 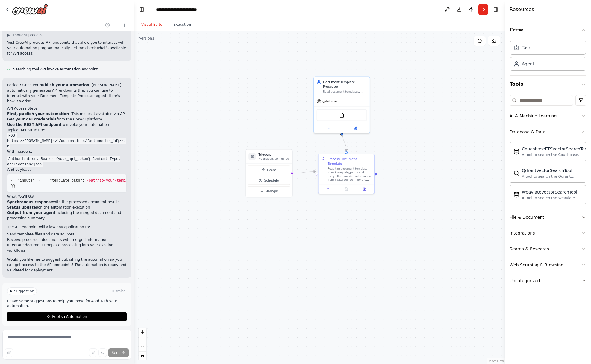 What do you see at coordinates (67, 114) in the screenshot?
I see `li: - This makes it available via API` at bounding box center [67, 114].